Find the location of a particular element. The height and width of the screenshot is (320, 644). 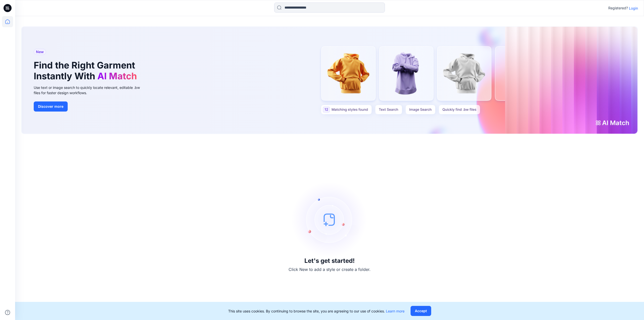

p: This site uses cookies. By continuing to browse the site, you are agreeing to our use of cookies. is located at coordinates (316, 310).